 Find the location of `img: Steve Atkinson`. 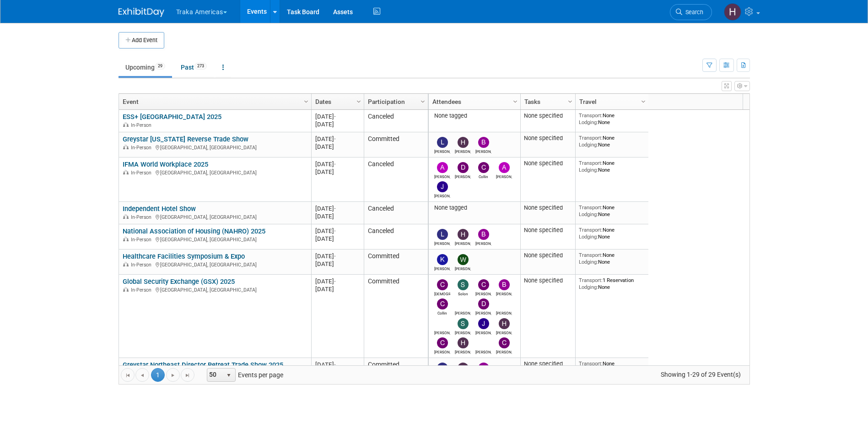

img: Steve Atkinson is located at coordinates (463, 324).